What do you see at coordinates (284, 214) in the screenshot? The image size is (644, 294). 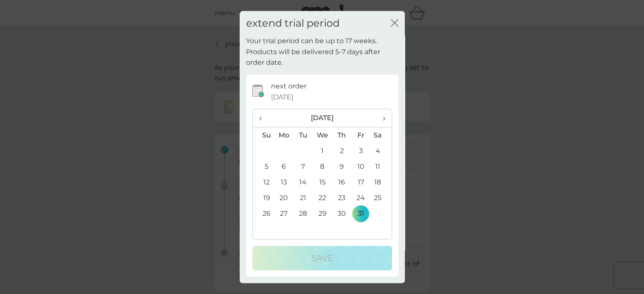 I see `td: 27` at bounding box center [284, 214].